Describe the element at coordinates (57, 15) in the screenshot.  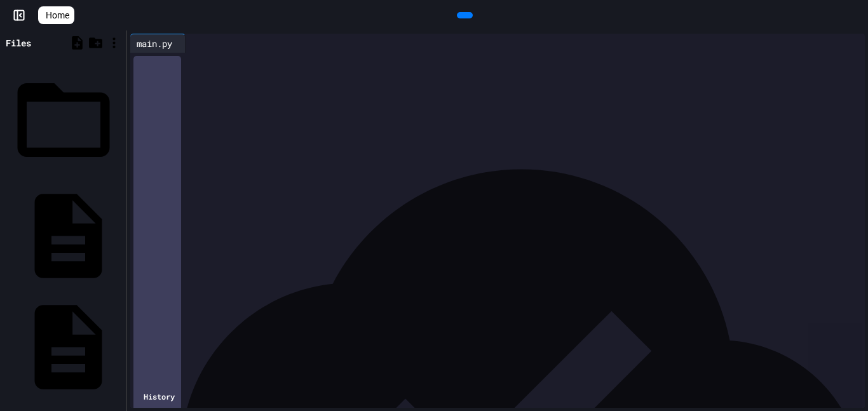
I see `span: Home` at that location.